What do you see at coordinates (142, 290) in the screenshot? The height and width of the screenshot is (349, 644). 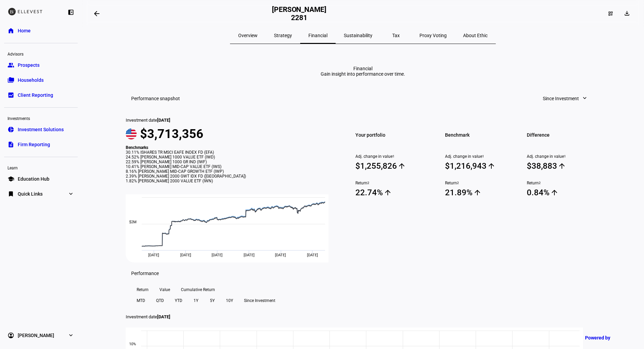 I see `button: Return` at bounding box center [142, 290].